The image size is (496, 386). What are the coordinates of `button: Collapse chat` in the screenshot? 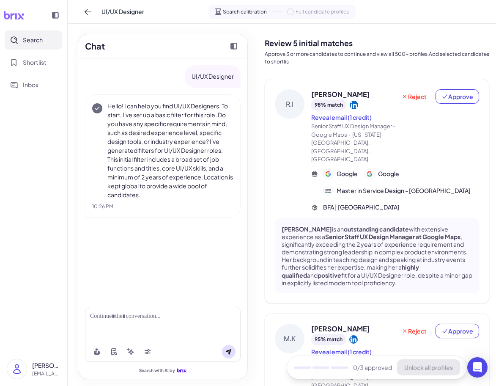 It's located at (234, 46).